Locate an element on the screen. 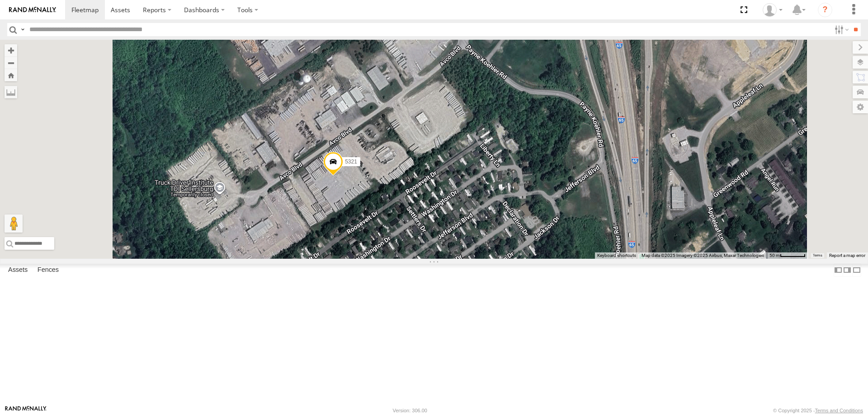 Image resolution: width=868 pixels, height=415 pixels. a: Report a map error is located at coordinates (847, 255).